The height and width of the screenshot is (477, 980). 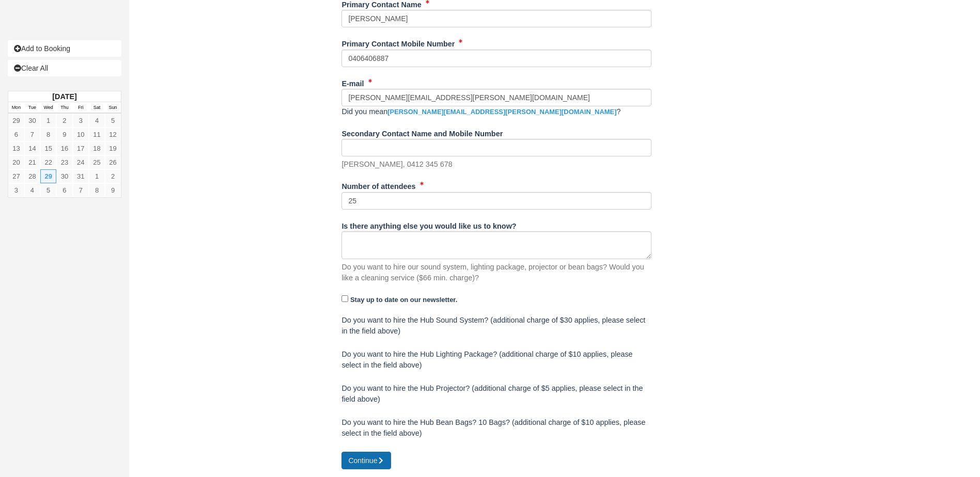 What do you see at coordinates (378, 185) in the screenshot?
I see `label: Number of attendees` at bounding box center [378, 185].